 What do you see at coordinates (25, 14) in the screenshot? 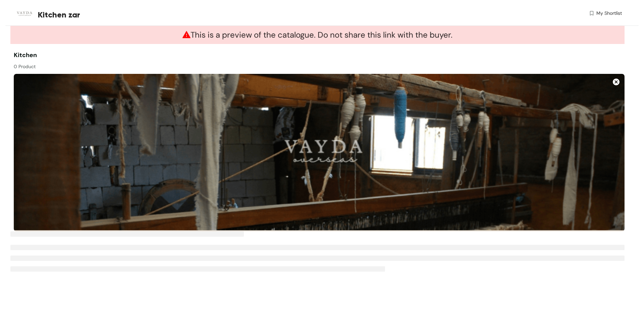
I see `img: Buyer Portal` at bounding box center [25, 14].